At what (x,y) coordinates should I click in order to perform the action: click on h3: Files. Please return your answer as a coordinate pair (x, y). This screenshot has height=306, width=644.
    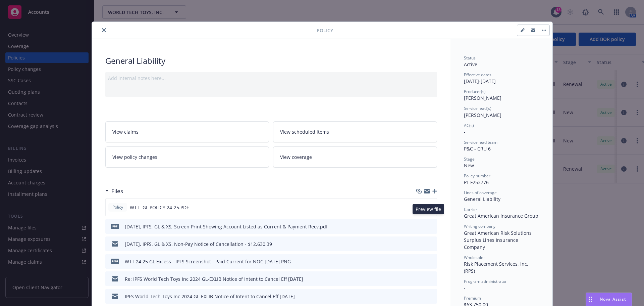
    Looking at the image, I should click on (117, 191).